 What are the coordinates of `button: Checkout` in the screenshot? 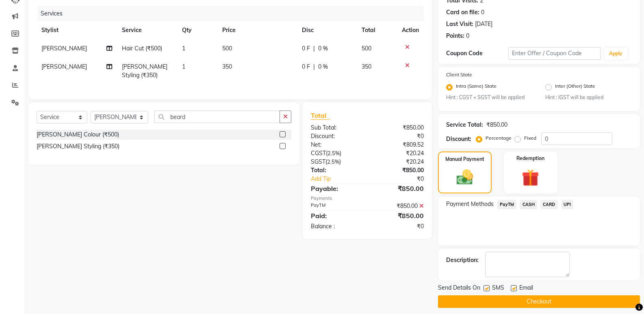 It's located at (539, 301).